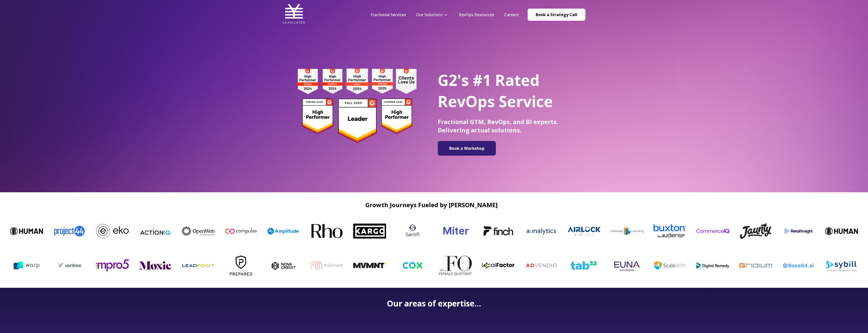  What do you see at coordinates (756, 265) in the screenshot?
I see `img: Gridium` at bounding box center [756, 265].